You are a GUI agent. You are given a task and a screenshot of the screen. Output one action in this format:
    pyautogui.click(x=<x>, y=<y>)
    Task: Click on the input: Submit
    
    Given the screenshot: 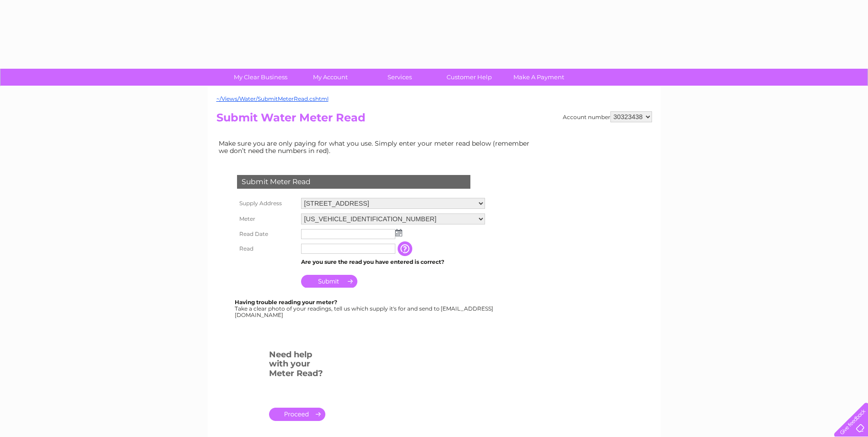 What is the action you would take?
    pyautogui.click(x=329, y=281)
    